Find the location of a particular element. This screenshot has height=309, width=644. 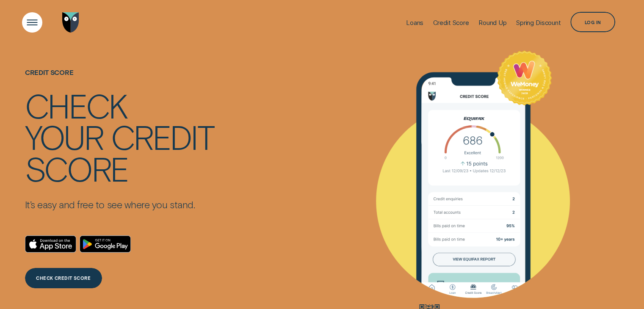

img: Wisr is located at coordinates (71, 22).